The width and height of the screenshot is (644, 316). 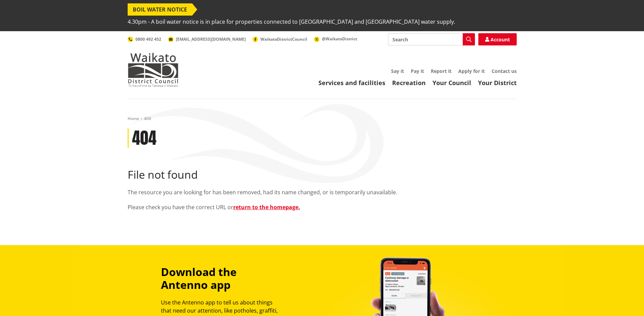 I want to click on a: Recreation, so click(x=408, y=83).